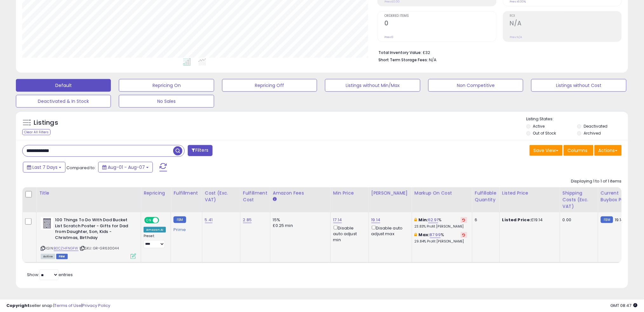 The height and width of the screenshot is (312, 644). What do you see at coordinates (299, 225) in the screenshot?
I see `div: £0.25 min` at bounding box center [299, 225].